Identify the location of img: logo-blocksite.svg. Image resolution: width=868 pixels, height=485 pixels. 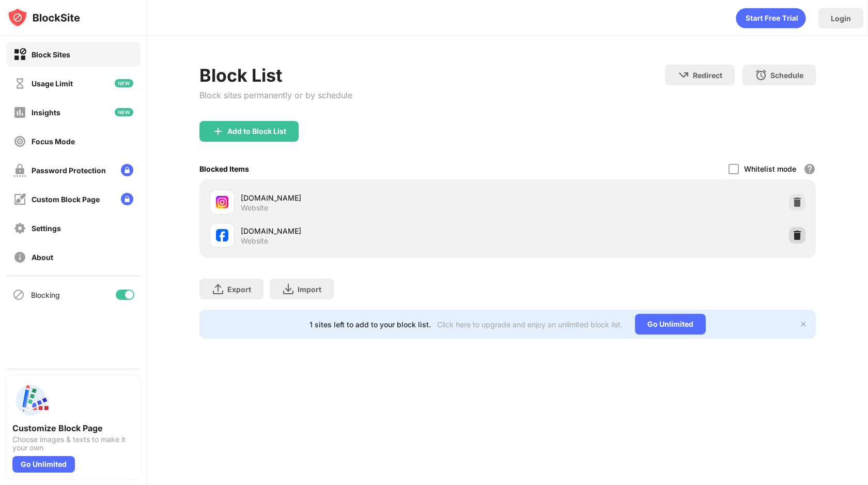
(43, 18).